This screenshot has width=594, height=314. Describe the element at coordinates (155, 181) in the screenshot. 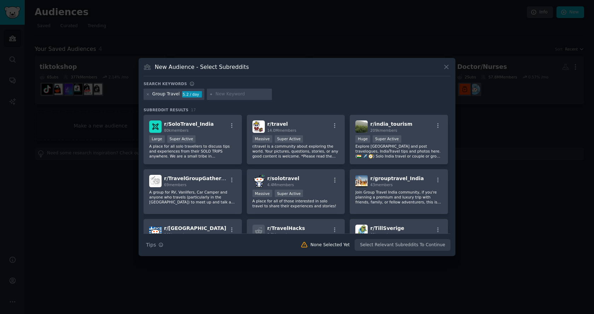

I see `img: TravelGroupGathering` at that location.